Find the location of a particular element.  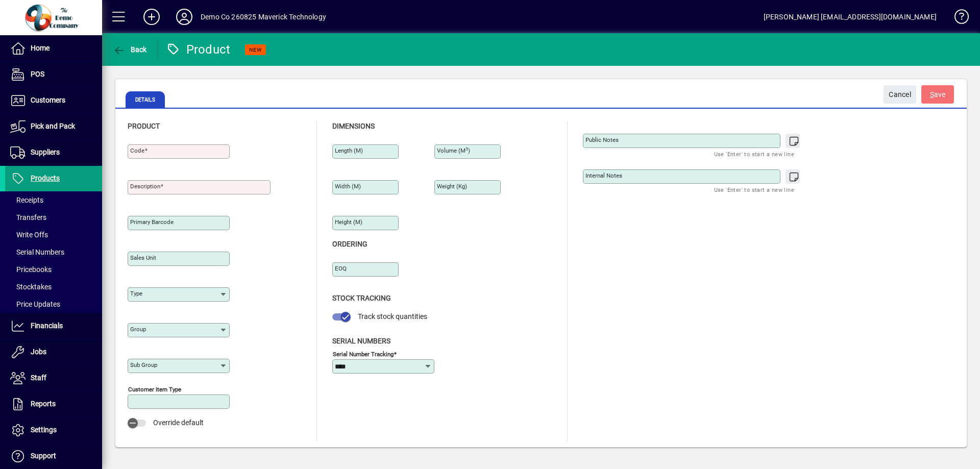

mat-label: EOQ is located at coordinates (340, 268).